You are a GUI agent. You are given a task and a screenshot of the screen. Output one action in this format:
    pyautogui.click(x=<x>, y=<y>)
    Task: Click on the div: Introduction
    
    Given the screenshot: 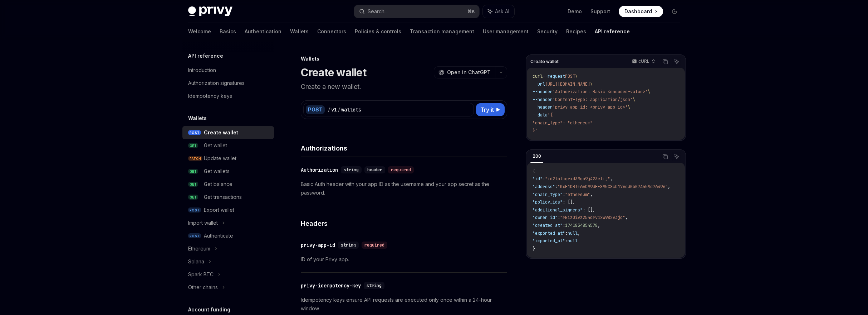 What is the action you would take?
    pyautogui.click(x=202, y=70)
    